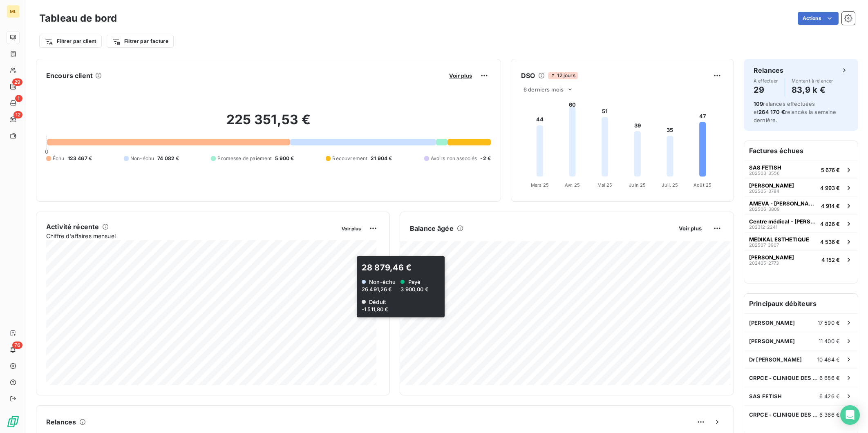 This screenshot has height=433, width=868. I want to click on span: 1, so click(19, 98).